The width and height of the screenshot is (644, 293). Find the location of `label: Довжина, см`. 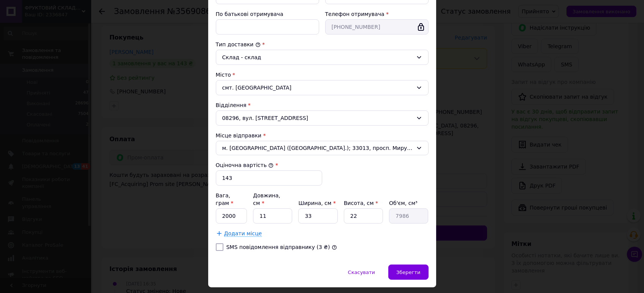

label: Довжина, см is located at coordinates (267, 199).